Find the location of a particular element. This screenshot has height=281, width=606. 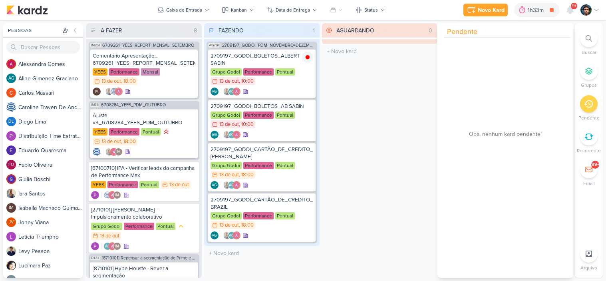

div: L u c i m a r a P a z is located at coordinates (51, 265).